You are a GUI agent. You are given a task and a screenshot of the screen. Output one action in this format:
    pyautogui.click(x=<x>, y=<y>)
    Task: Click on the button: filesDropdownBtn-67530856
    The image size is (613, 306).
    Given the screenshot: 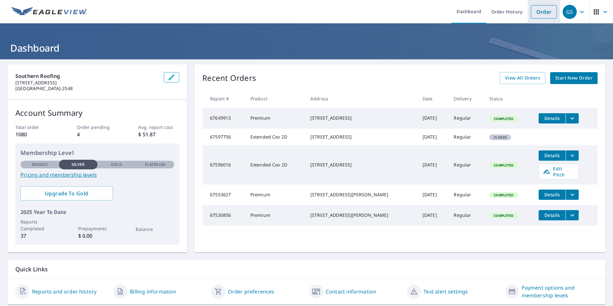 What is the action you would take?
    pyautogui.click(x=572, y=215)
    